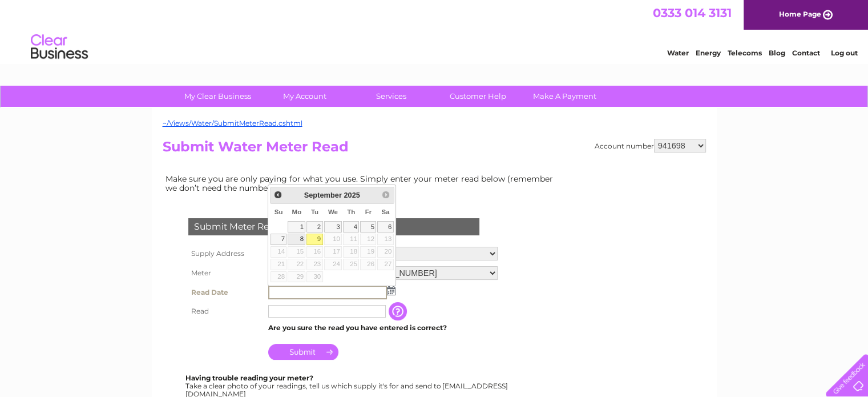 This screenshot has height=397, width=868. I want to click on span: 2025, so click(351, 195).